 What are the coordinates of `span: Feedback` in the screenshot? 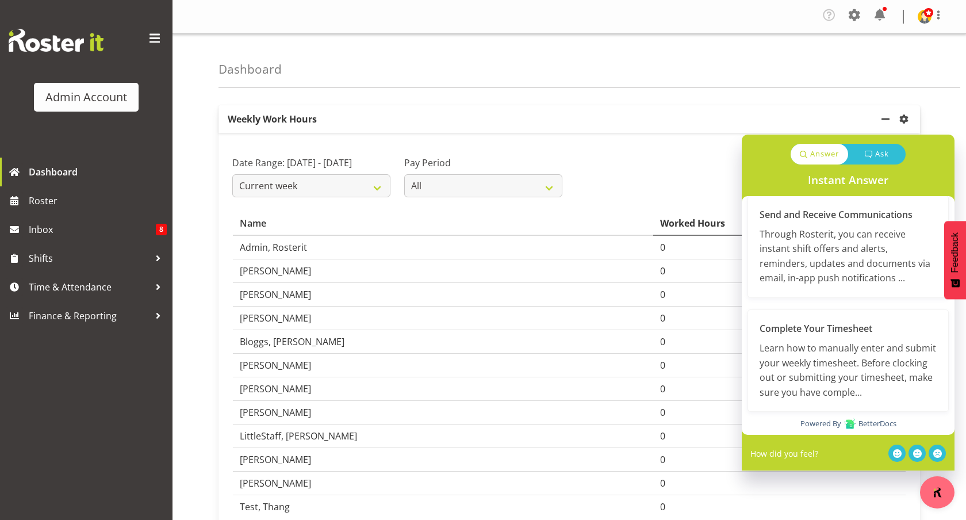 It's located at (955, 252).